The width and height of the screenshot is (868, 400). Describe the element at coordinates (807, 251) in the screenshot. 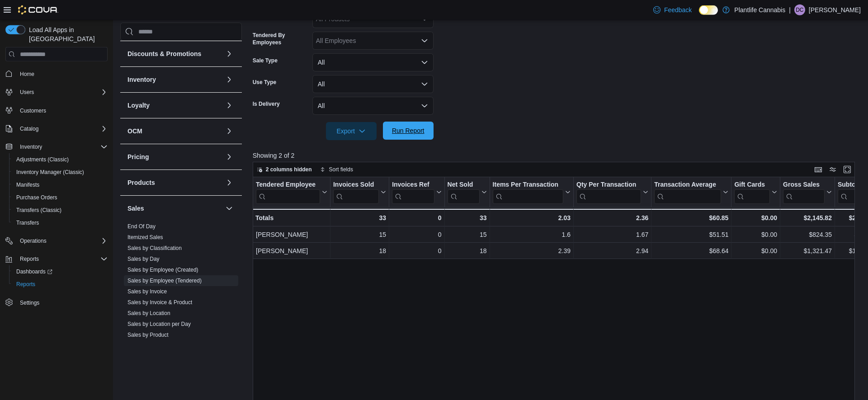

I see `div: $1,321.47` at that location.